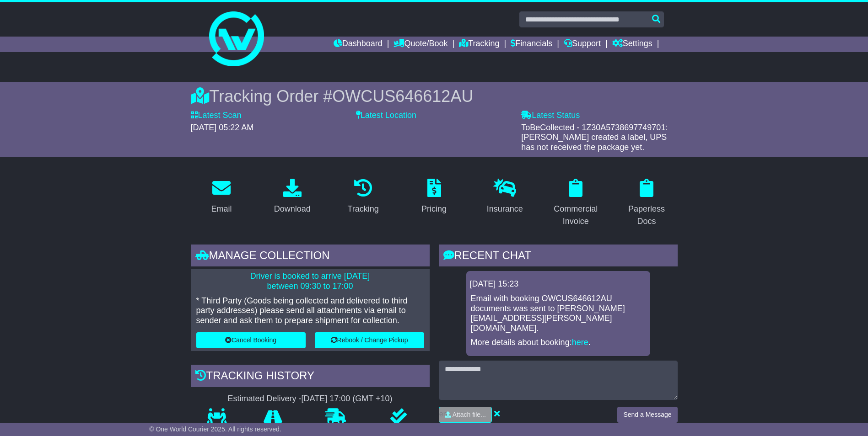  I want to click on p: More details about booking: ., so click(558, 343).